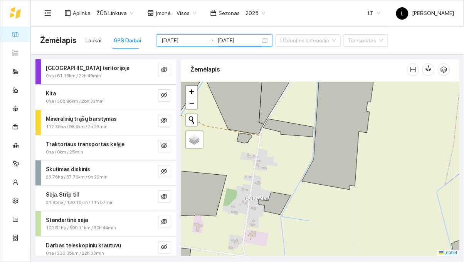 The height and width of the screenshot is (262, 464). What do you see at coordinates (85, 144) in the screenshot?
I see `strong: Traktoriaus transportas kelyje` at bounding box center [85, 144].